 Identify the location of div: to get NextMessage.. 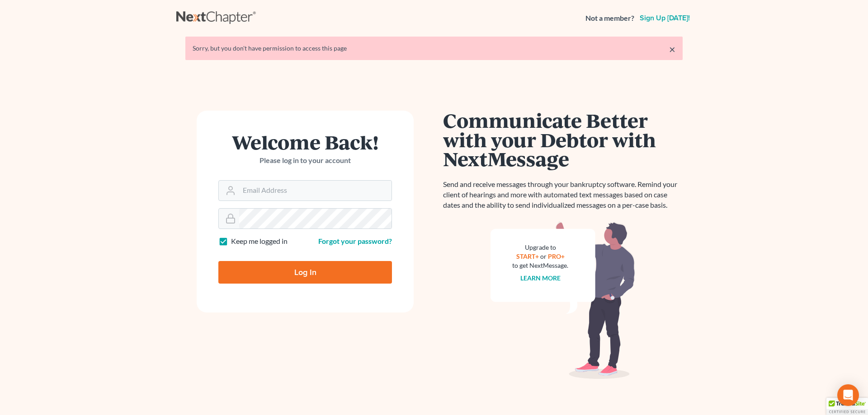
(540, 266).